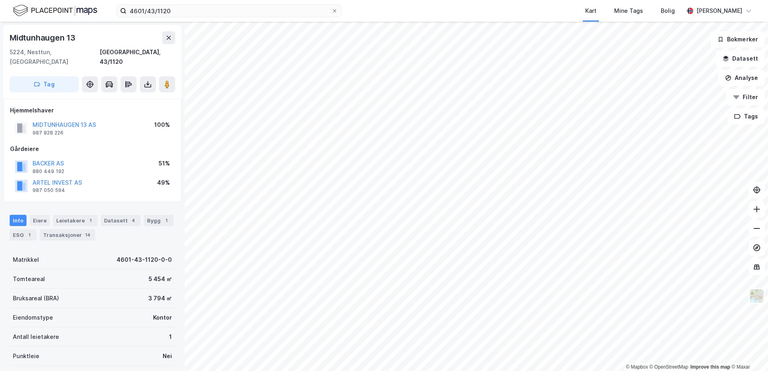 Image resolution: width=768 pixels, height=371 pixels. Describe the element at coordinates (33, 318) in the screenshot. I see `div: Eiendomstype` at that location.